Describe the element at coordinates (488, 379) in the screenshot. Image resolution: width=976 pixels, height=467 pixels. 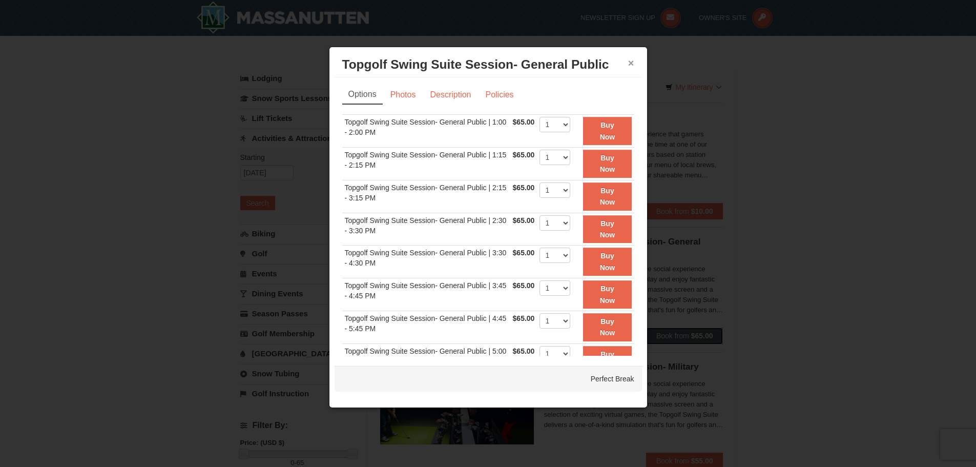
I see `div: Perfect Break` at that location.